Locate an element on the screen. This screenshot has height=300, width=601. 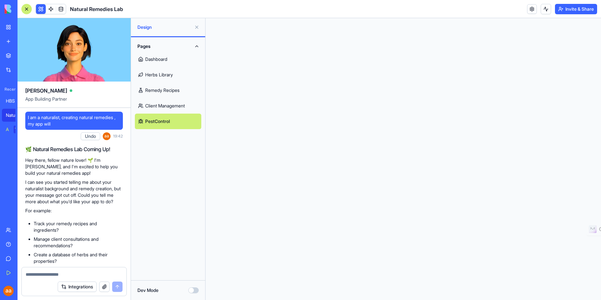
p: I can see you started telling me about your naturalist background and remedy creation, but your m... is located at coordinates (74, 192).